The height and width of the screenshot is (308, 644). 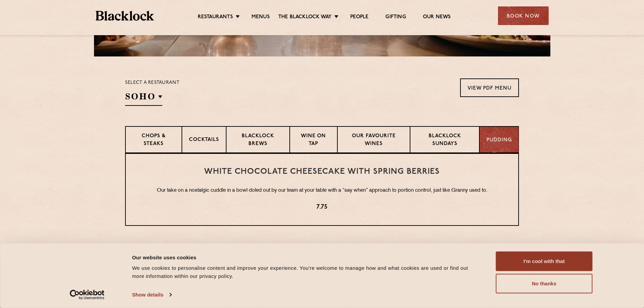 What do you see at coordinates (204, 140) in the screenshot?
I see `p: Cocktails` at bounding box center [204, 140].